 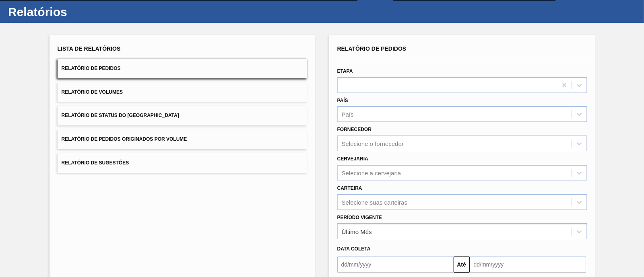 I want to click on label: Carteira, so click(x=350, y=188).